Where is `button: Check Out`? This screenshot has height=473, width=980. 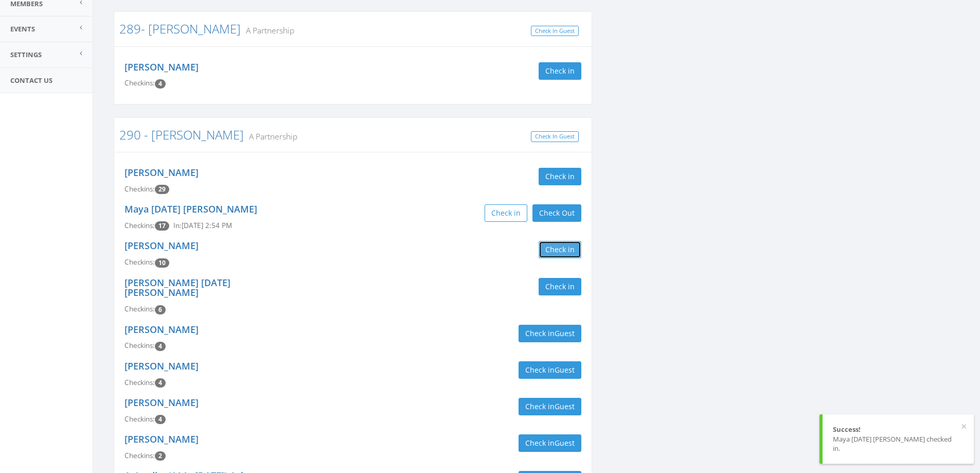
button: Check Out is located at coordinates (557, 213).